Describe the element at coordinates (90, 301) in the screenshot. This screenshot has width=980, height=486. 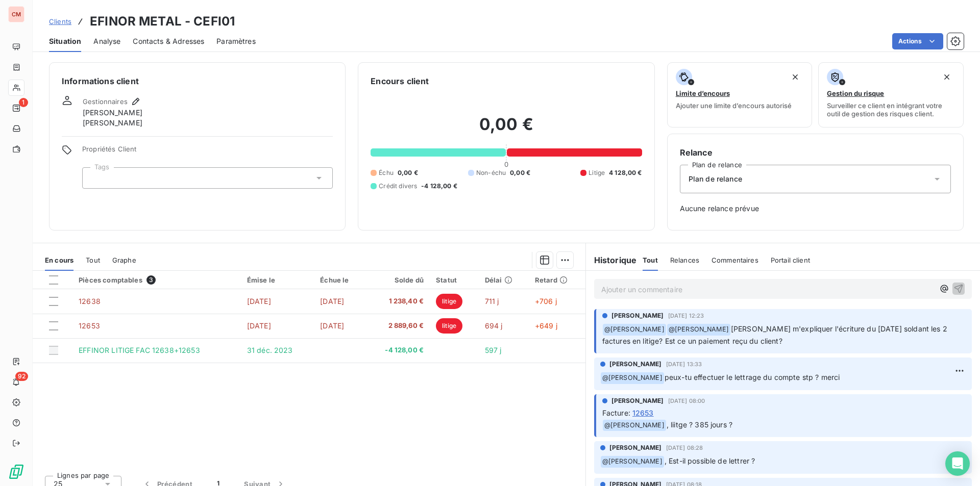
I see `span: 12638` at that location.